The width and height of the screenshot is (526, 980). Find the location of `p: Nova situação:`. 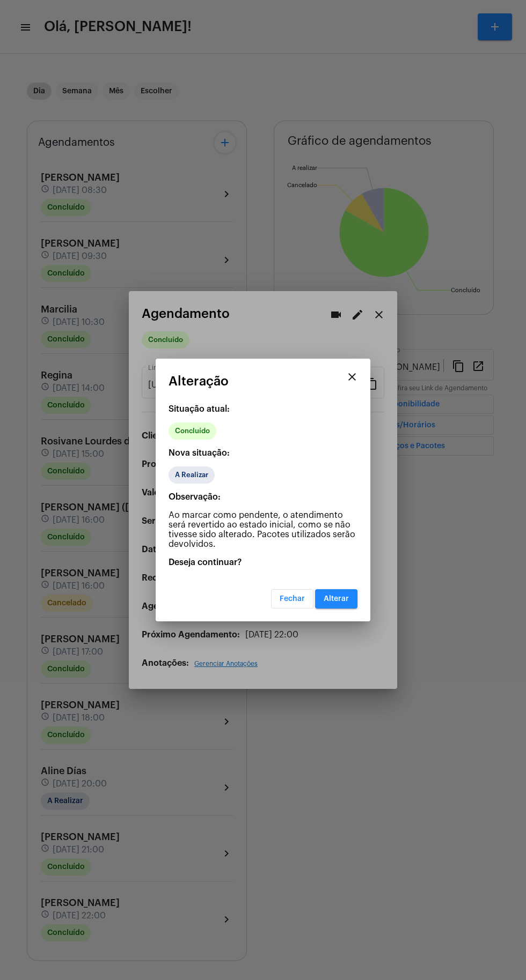

p: Nova situação: is located at coordinates (263, 453).